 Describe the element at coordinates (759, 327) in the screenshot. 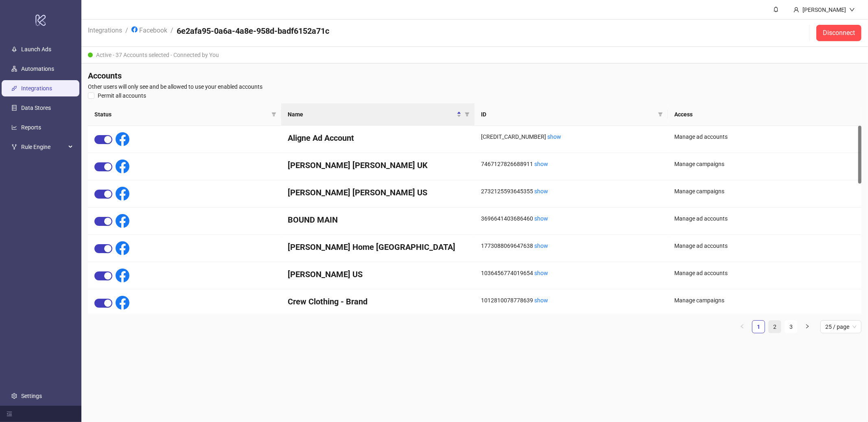

I see `a: 1` at that location.